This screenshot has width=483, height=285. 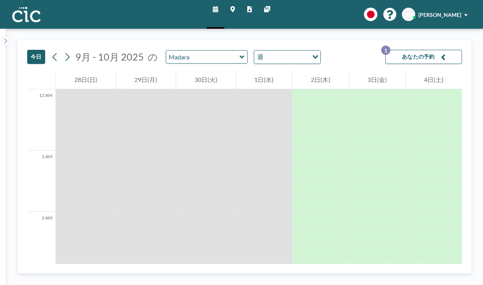 I want to click on div: Search for option, so click(x=287, y=57).